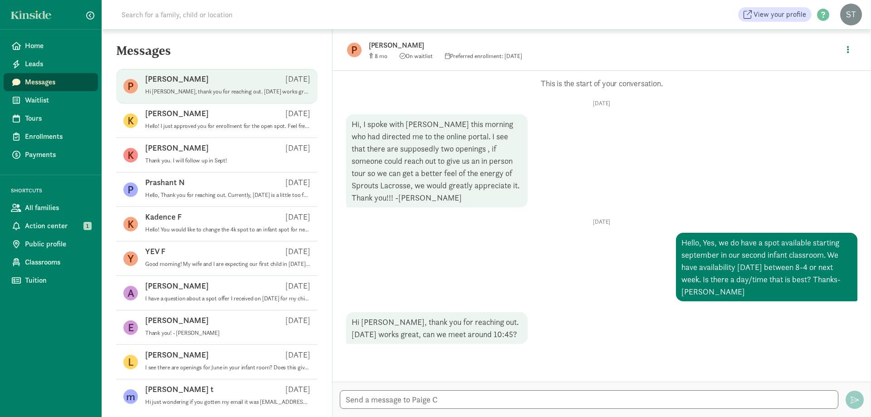 The width and height of the screenshot is (871, 417). I want to click on p: This is the start of your conversation., so click(601, 83).